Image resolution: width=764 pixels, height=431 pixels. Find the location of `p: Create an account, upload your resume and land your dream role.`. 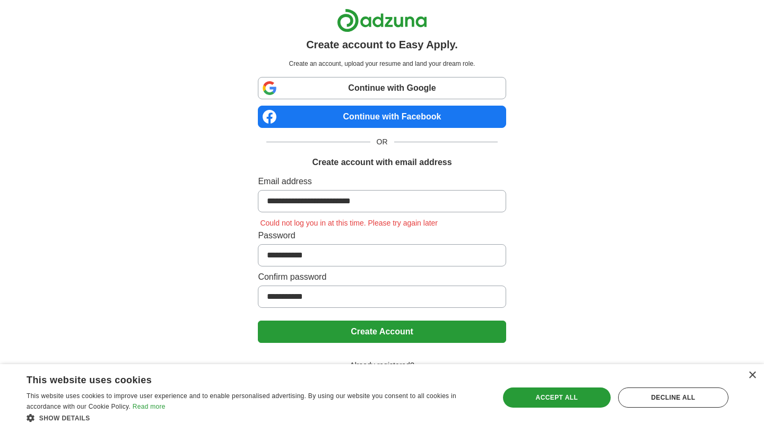

p: Create an account, upload your resume and land your dream role. is located at coordinates (381, 64).